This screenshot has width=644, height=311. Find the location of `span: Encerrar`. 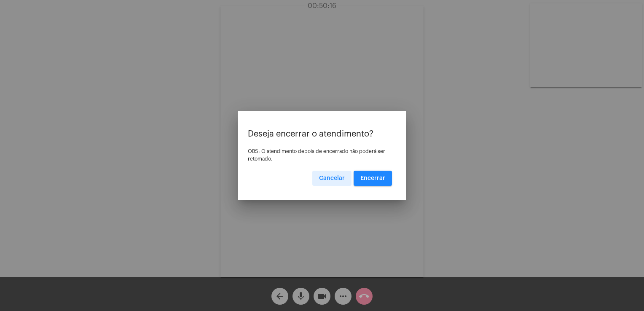

span: Encerrar is located at coordinates (373, 178).